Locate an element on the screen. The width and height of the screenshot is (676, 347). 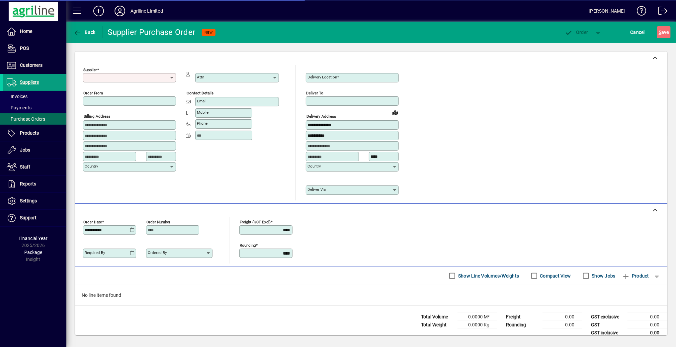
a: Jobs is located at coordinates (35, 150).